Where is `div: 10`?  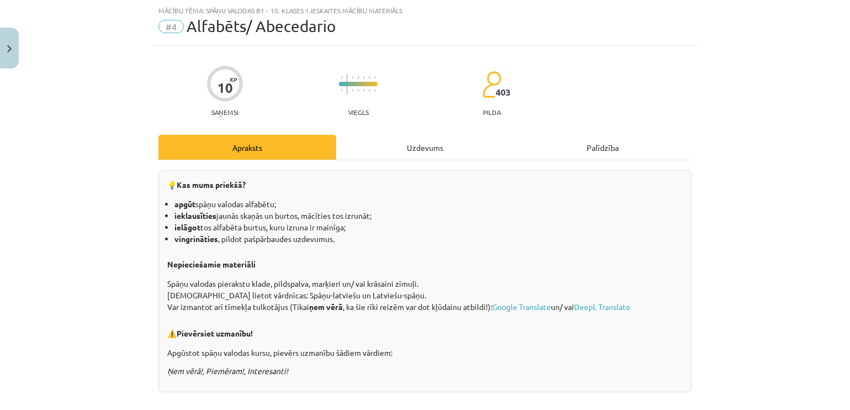
div: 10 is located at coordinates (225, 88).